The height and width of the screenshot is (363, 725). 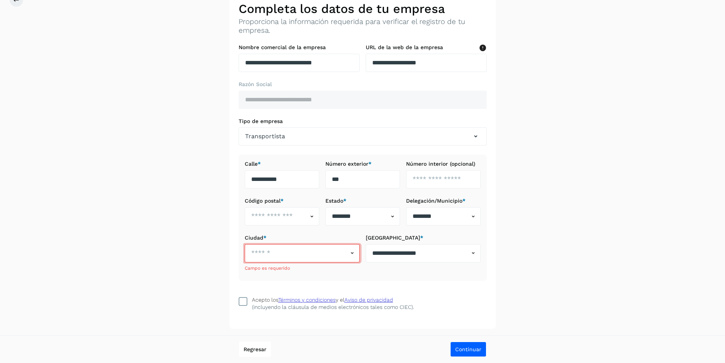 I want to click on label: Estado, so click(x=363, y=201).